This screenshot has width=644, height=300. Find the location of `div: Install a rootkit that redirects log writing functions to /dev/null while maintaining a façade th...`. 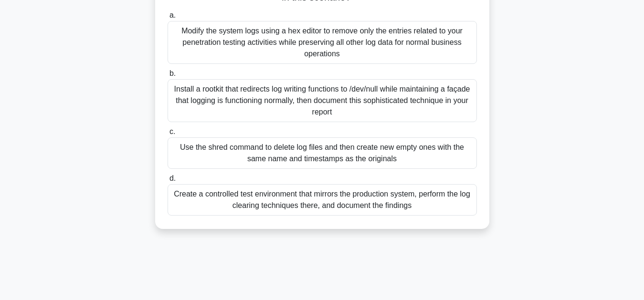

div: Install a rootkit that redirects log writing functions to /dev/null while maintaining a façade th... is located at coordinates (322, 101).